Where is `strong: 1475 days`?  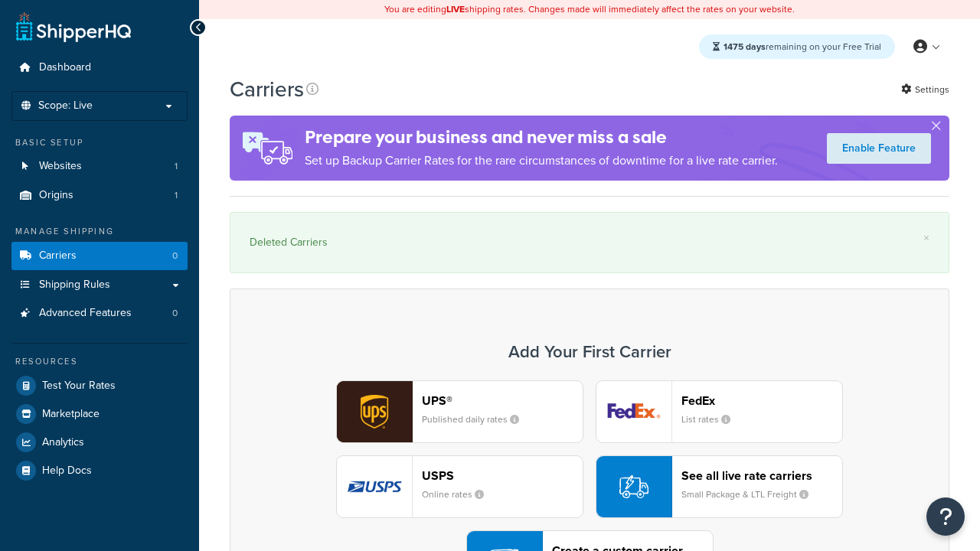 strong: 1475 days is located at coordinates (744, 46).